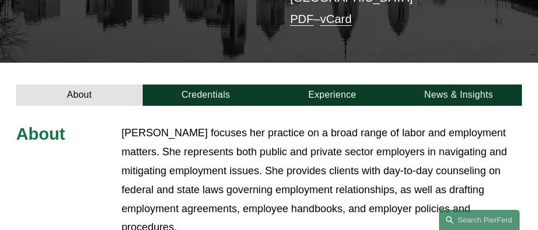 This screenshot has width=538, height=230. What do you see at coordinates (79, 95) in the screenshot?
I see `a: About` at bounding box center [79, 95].